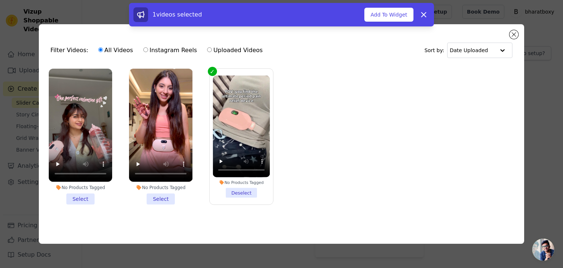 The height and width of the screenshot is (268, 563). What do you see at coordinates (235, 50) in the screenshot?
I see `label: Uploaded Videos` at bounding box center [235, 50].